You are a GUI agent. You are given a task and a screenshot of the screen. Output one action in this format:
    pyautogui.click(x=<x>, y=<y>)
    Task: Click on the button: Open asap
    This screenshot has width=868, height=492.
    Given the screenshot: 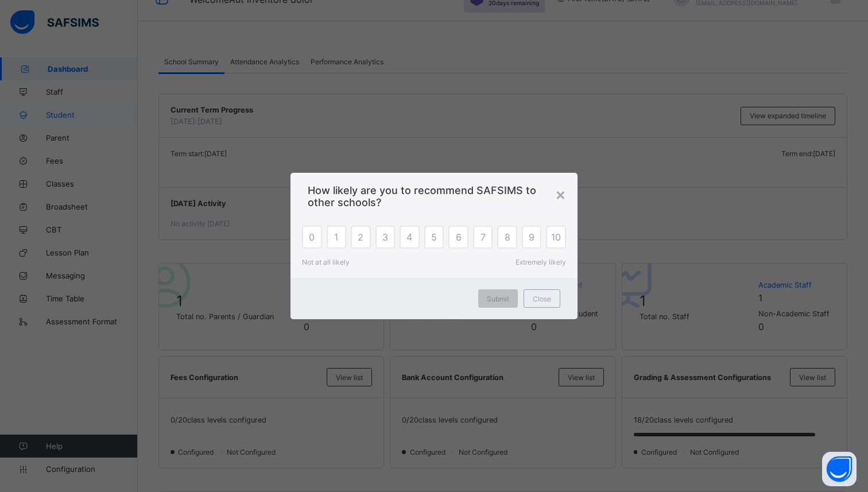 What is the action you would take?
    pyautogui.click(x=839, y=469)
    